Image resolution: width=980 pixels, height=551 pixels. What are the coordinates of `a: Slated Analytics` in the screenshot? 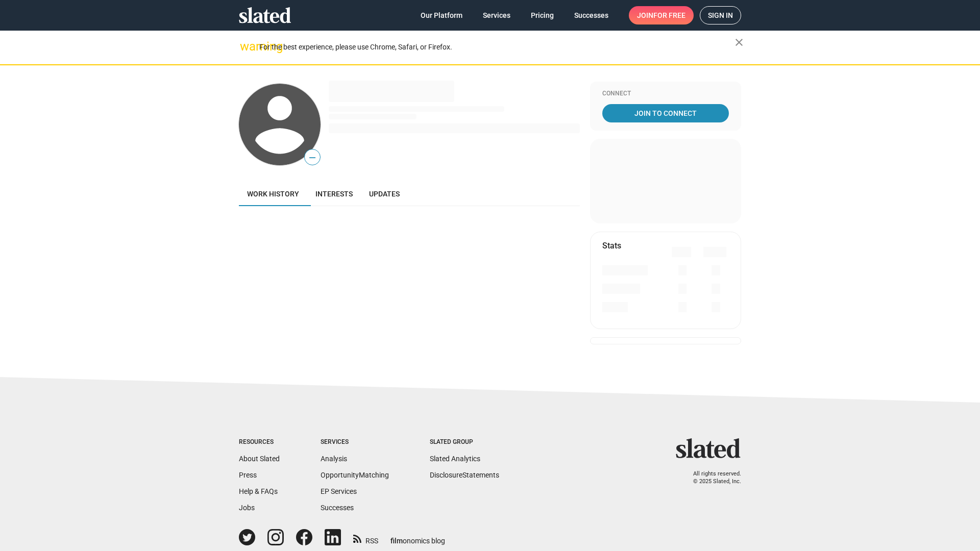 It's located at (455, 458).